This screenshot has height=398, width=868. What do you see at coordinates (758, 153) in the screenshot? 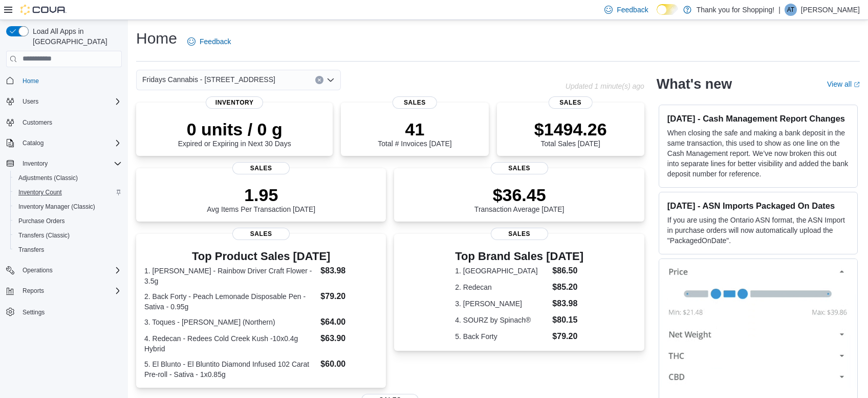
I see `p: When closing the safe and making a bank deposit in the same transaction, this used to show as one...` at bounding box center [758, 153].